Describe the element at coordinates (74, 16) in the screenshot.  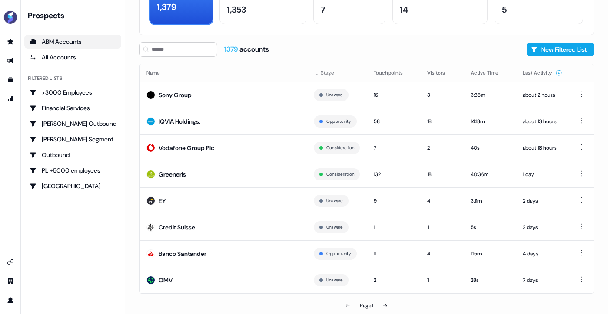
I see `div: Prospects` at that location.